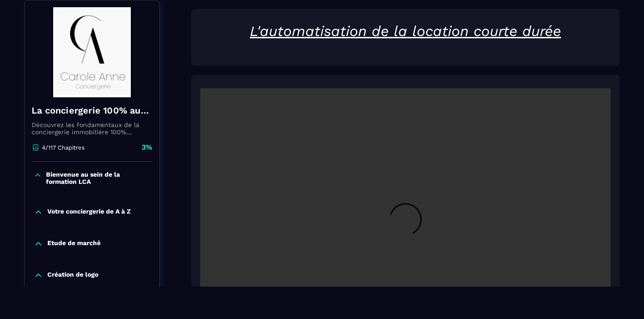 Image resolution: width=644 pixels, height=319 pixels. What do you see at coordinates (98, 178) in the screenshot?
I see `p: Bienvenue au sein de la formation LCA` at bounding box center [98, 178].